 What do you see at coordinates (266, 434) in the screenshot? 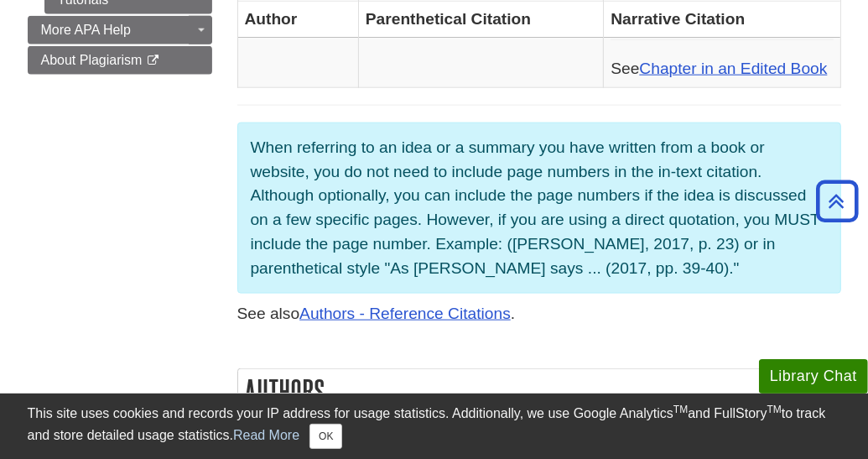
I see `a: Read More` at bounding box center [266, 434].